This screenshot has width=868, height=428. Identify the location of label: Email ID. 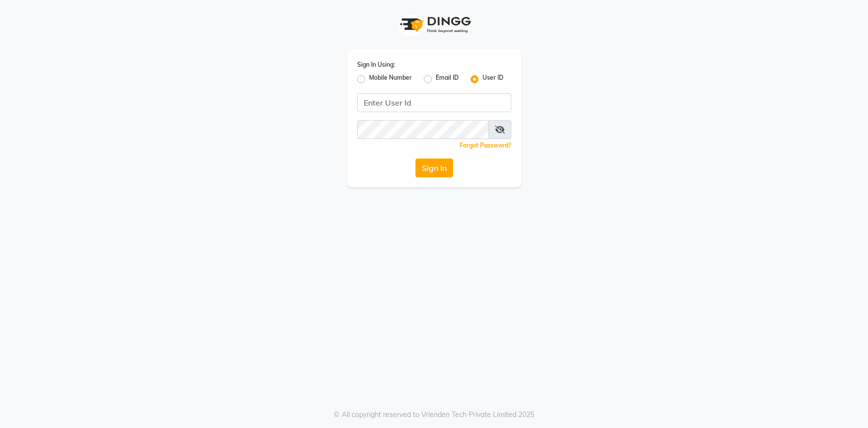
(447, 80).